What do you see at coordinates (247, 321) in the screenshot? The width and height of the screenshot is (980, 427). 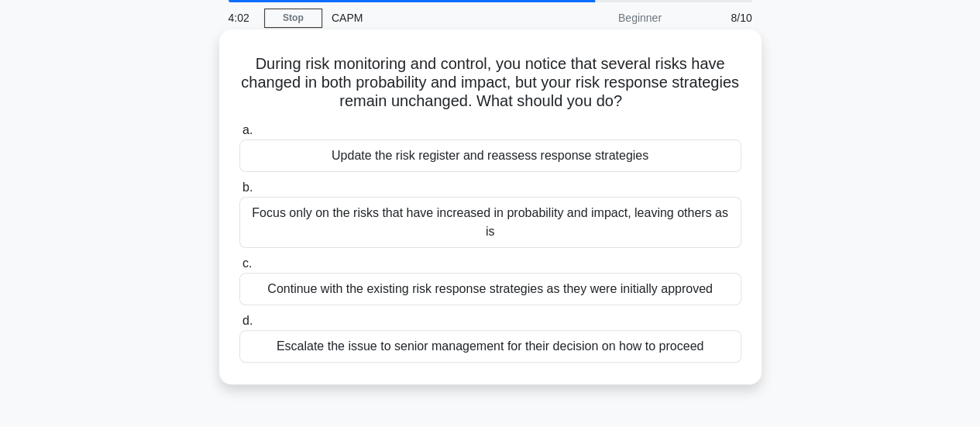 I see `span: d.` at bounding box center [247, 321].